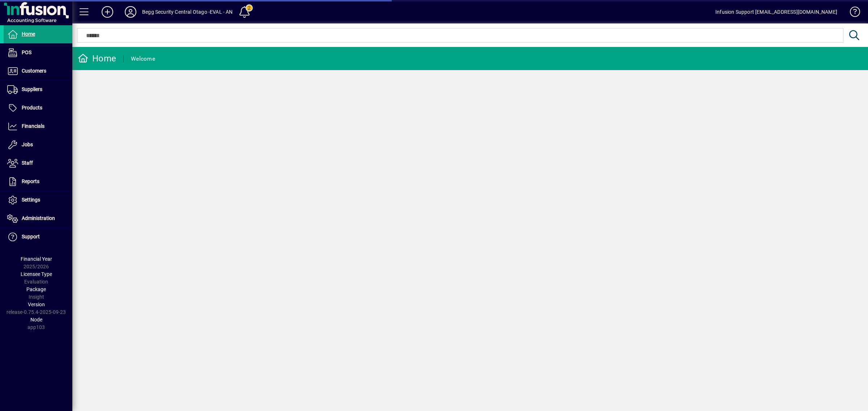 The height and width of the screenshot is (411, 868). Describe the element at coordinates (187, 12) in the screenshot. I see `div: Begg Security Central Otago -EVAL - AN` at that location.